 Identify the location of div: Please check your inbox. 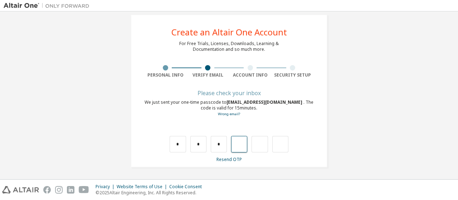
(229, 93).